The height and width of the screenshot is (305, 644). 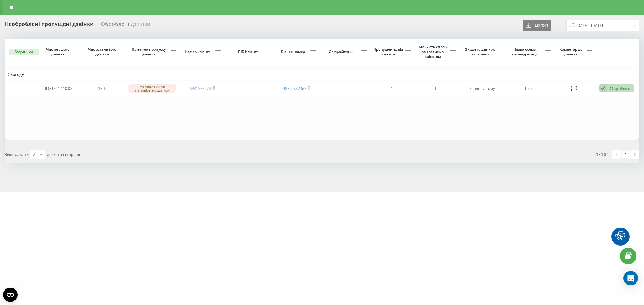 What do you see at coordinates (249, 52) in the screenshot?
I see `span: ПІБ Клієнта` at bounding box center [249, 52].